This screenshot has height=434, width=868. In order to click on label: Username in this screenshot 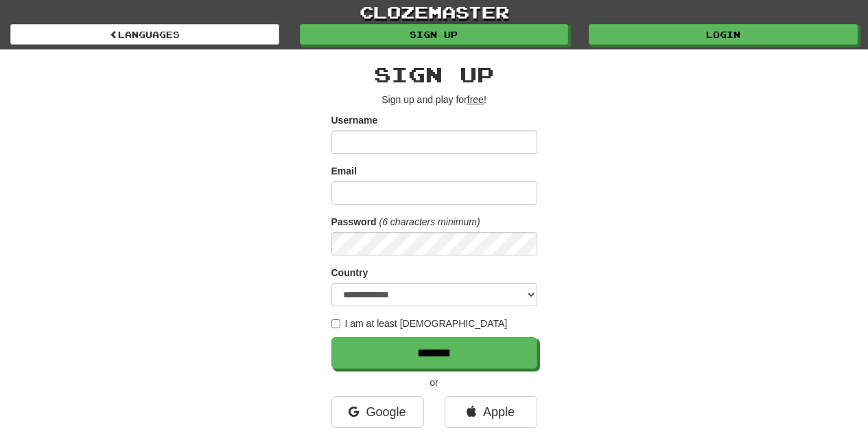, I will do `click(355, 120)`.